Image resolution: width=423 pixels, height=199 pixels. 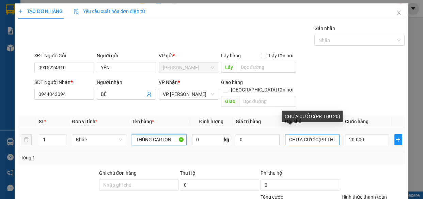 I want to click on span: Cước hàng, so click(x=357, y=121).